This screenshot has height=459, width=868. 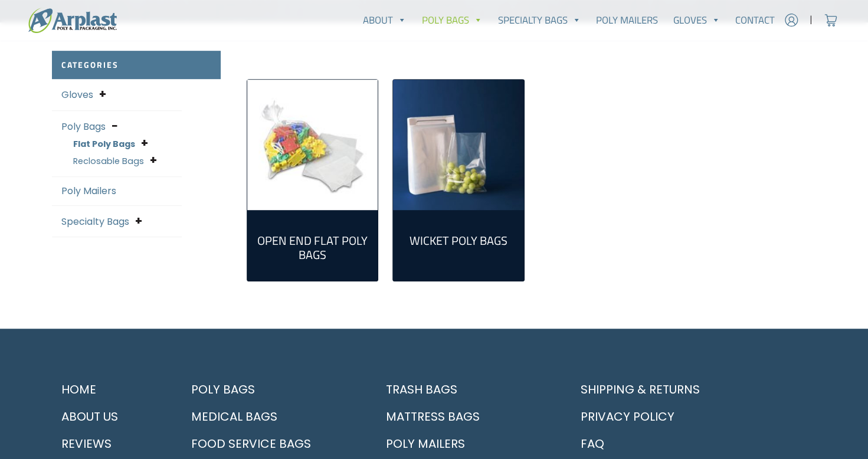 I want to click on h2: Open End Flat Poly Bags, so click(x=312, y=248).